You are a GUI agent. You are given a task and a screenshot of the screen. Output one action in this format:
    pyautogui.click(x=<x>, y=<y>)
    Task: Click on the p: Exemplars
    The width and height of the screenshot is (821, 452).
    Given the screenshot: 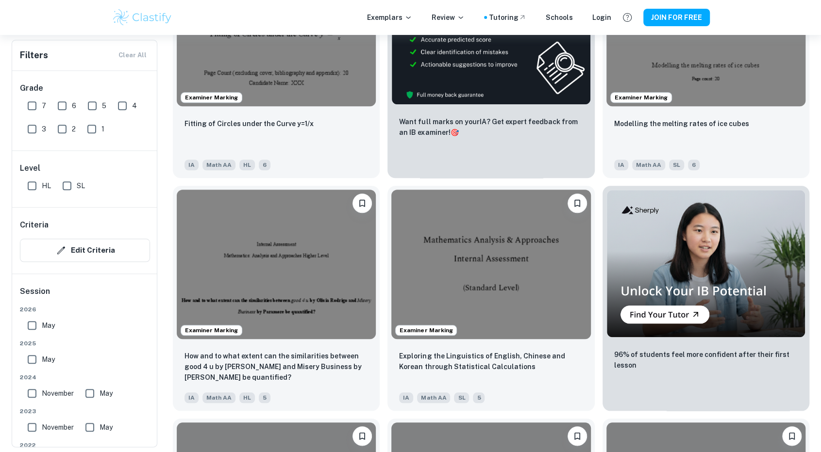 What is the action you would take?
    pyautogui.click(x=389, y=17)
    